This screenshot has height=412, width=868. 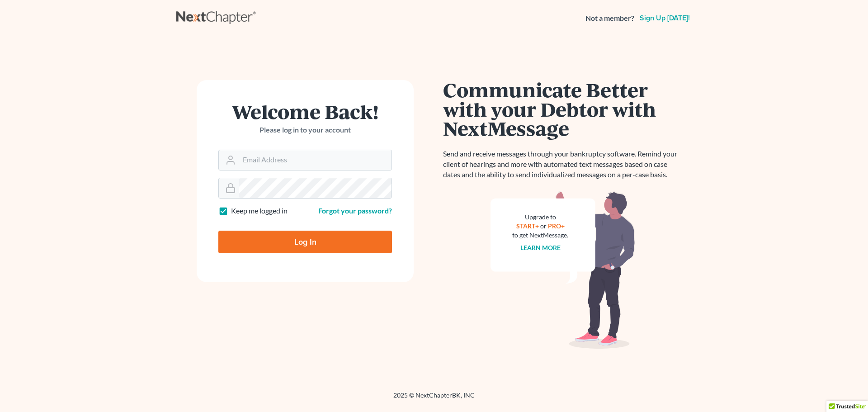 I want to click on a: START+, so click(x=528, y=226).